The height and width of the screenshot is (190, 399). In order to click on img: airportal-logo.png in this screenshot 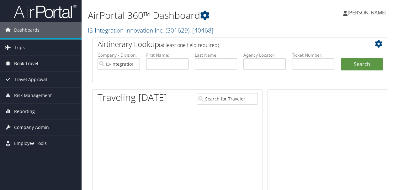, I will do `click(45, 11)`.